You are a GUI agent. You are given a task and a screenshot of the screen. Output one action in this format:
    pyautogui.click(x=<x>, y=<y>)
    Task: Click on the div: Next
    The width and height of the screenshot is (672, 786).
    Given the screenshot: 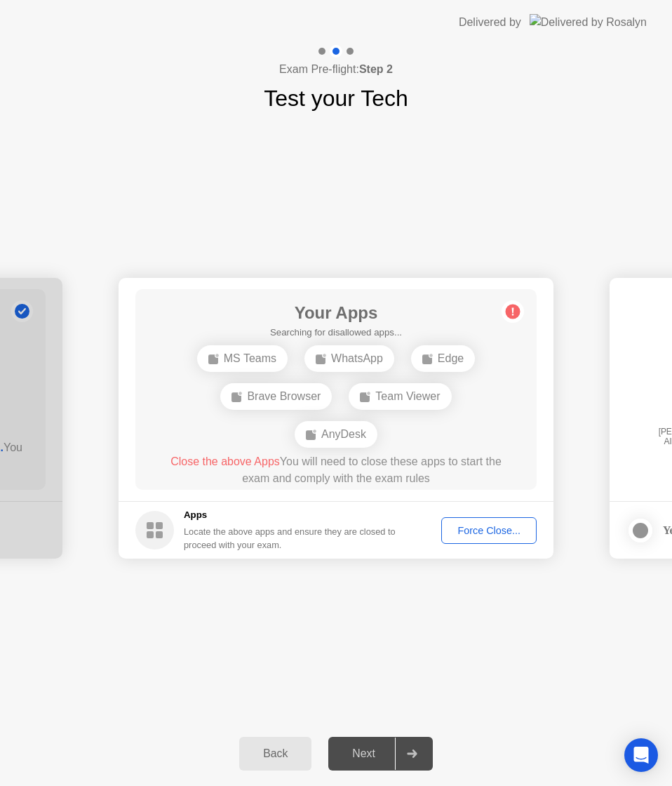 What is the action you would take?
    pyautogui.click(x=363, y=754)
    